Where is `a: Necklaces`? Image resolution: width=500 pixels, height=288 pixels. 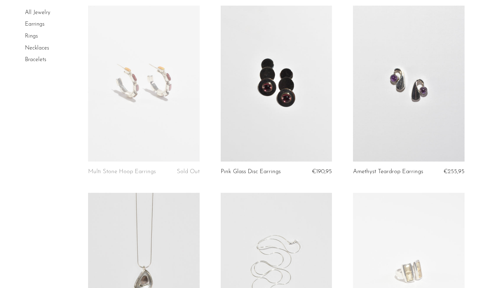 a: Necklaces is located at coordinates (37, 48).